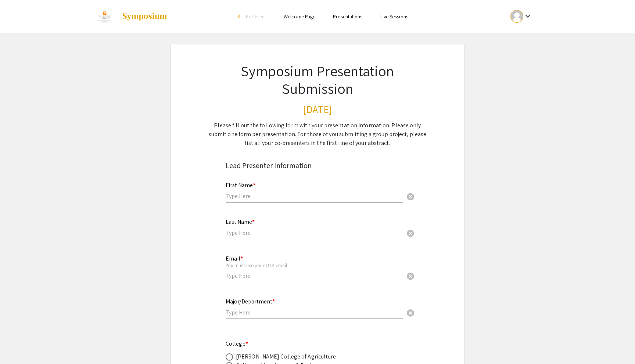 The width and height of the screenshot is (635, 364). Describe the element at coordinates (131, 16) in the screenshot. I see `a: Discovery Day 2025` at that location.